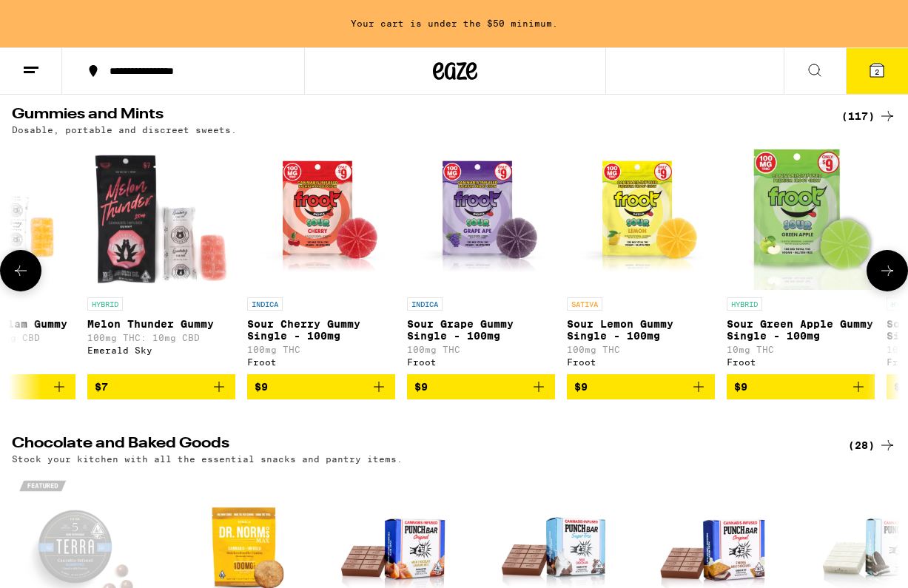 The width and height of the screenshot is (908, 588). I want to click on button: 2, so click(877, 71).